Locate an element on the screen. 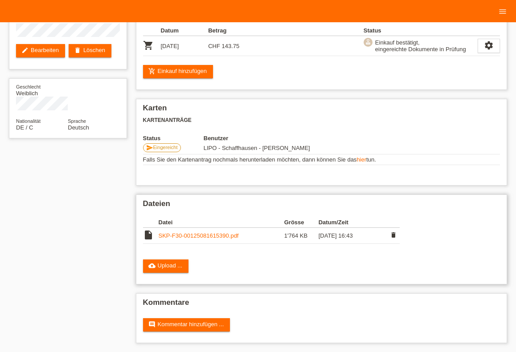 The width and height of the screenshot is (516, 352). i: cloud_upload is located at coordinates (152, 266).